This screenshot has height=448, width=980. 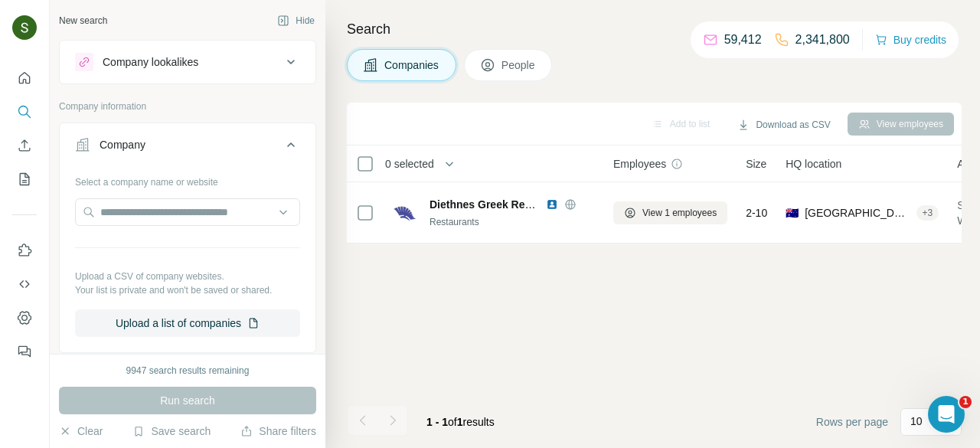 I want to click on p: 10, so click(x=917, y=421).